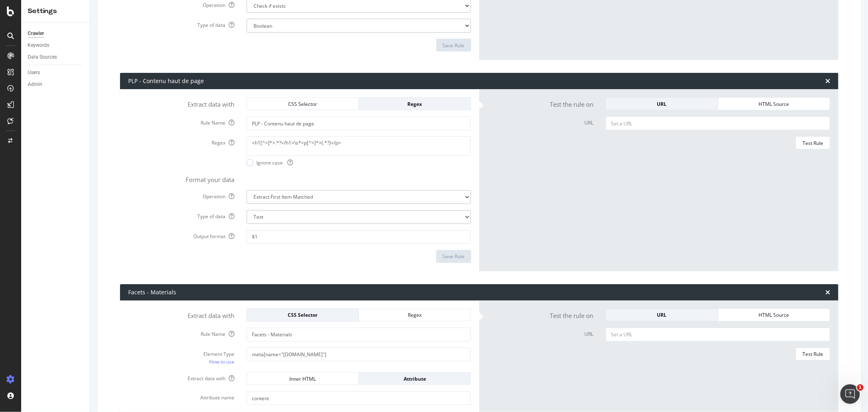  I want to click on div: Settings, so click(55, 11).